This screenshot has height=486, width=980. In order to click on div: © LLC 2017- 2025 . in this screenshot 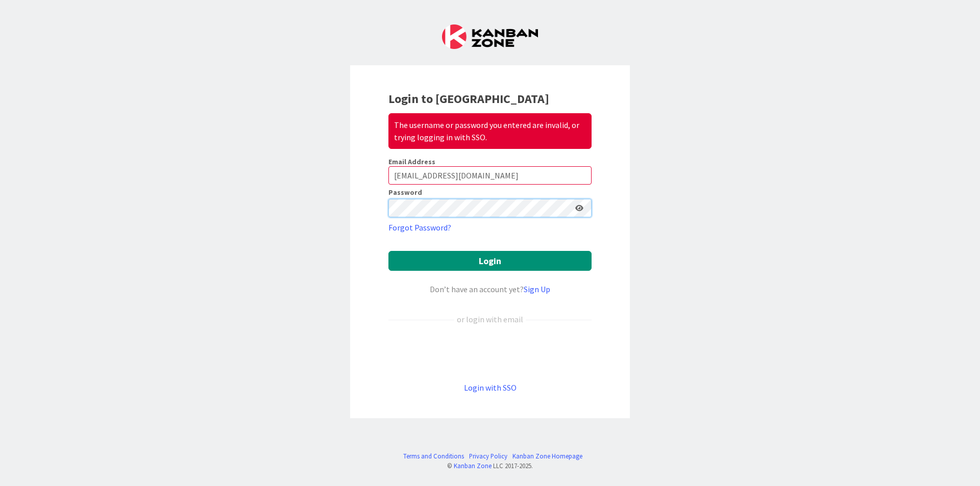, I will do `click(490, 466)`.